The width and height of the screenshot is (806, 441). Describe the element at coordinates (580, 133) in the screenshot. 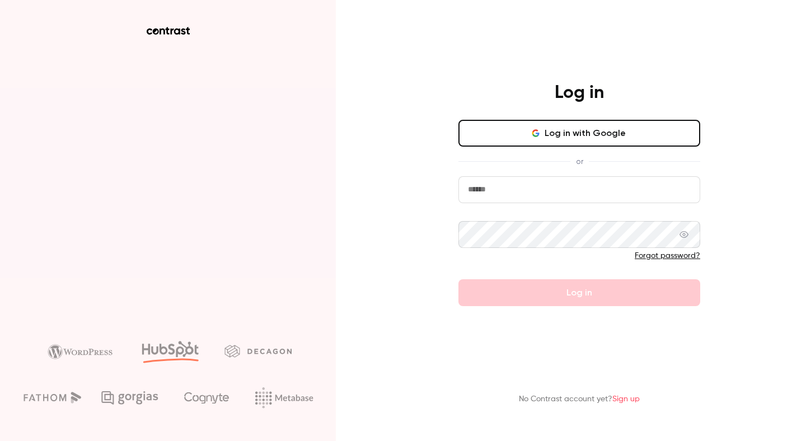

I see `button: Log in with Google` at that location.